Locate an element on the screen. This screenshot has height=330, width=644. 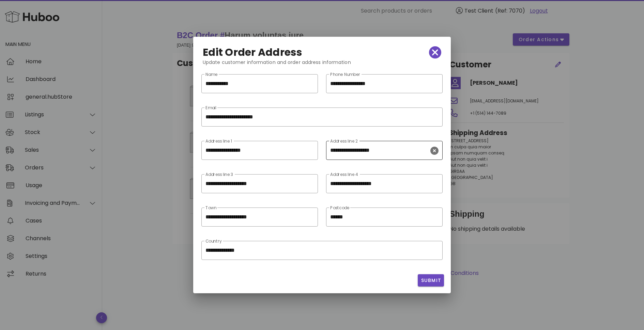
label: Address line 3 is located at coordinates (219, 174).